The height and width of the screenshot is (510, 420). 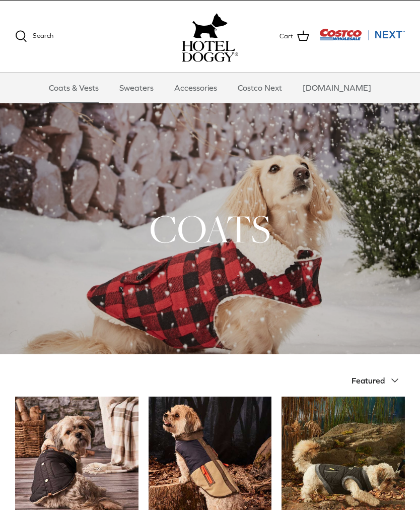 I want to click on span: Cart, so click(x=286, y=36).